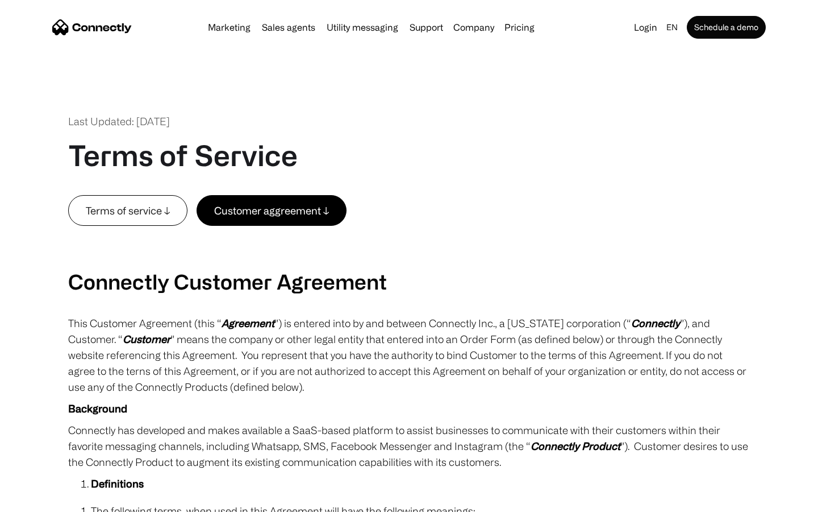 This screenshot has height=512, width=818. Describe the element at coordinates (409, 281) in the screenshot. I see `h2: Connectly Customer Agreement` at that location.